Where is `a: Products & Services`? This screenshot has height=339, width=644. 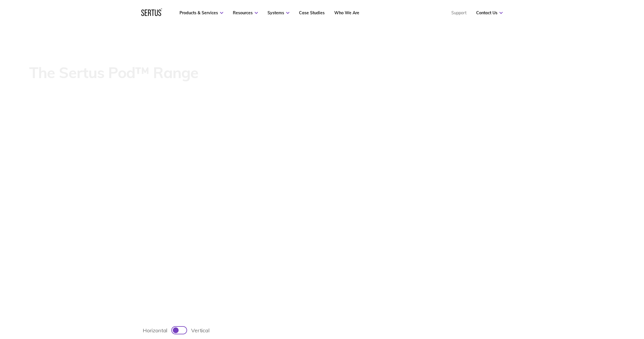
a: Products & Services is located at coordinates (201, 13).